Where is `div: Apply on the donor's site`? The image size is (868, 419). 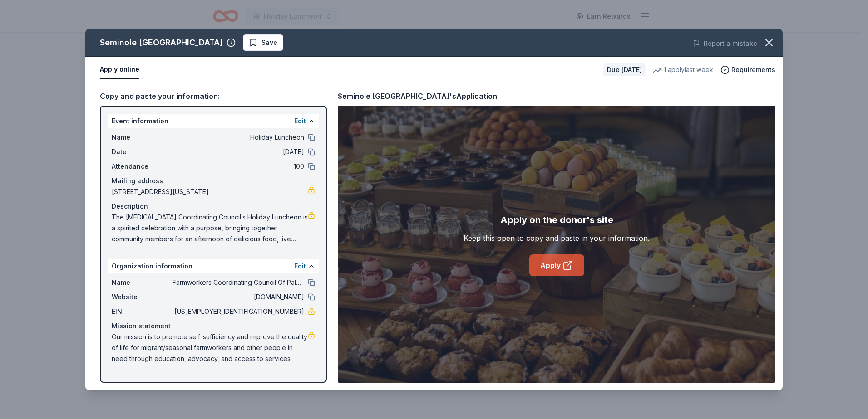 div: Apply on the donor's site is located at coordinates (557, 220).